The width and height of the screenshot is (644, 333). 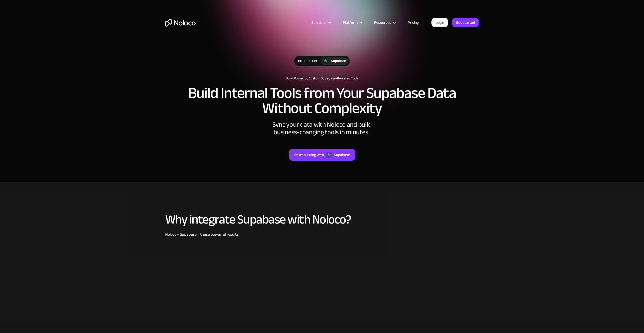 What do you see at coordinates (322, 128) in the screenshot?
I see `div: Sync your data with Noloco and build business-changing tools in minutes .` at bounding box center [322, 128].